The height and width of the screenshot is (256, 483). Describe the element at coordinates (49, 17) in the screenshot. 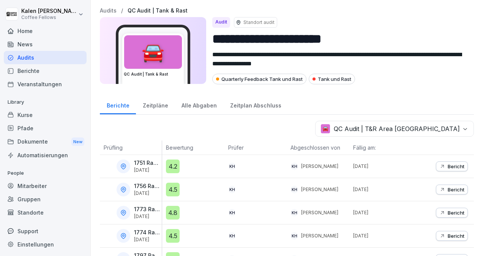

I see `p: Coffee Fellows` at that location.